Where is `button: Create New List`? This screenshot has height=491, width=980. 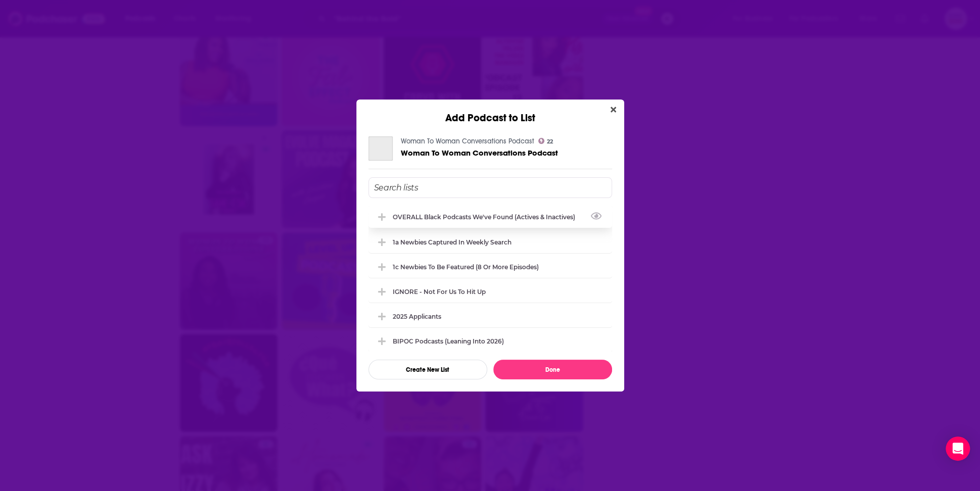 button: Create New List is located at coordinates (427, 369).